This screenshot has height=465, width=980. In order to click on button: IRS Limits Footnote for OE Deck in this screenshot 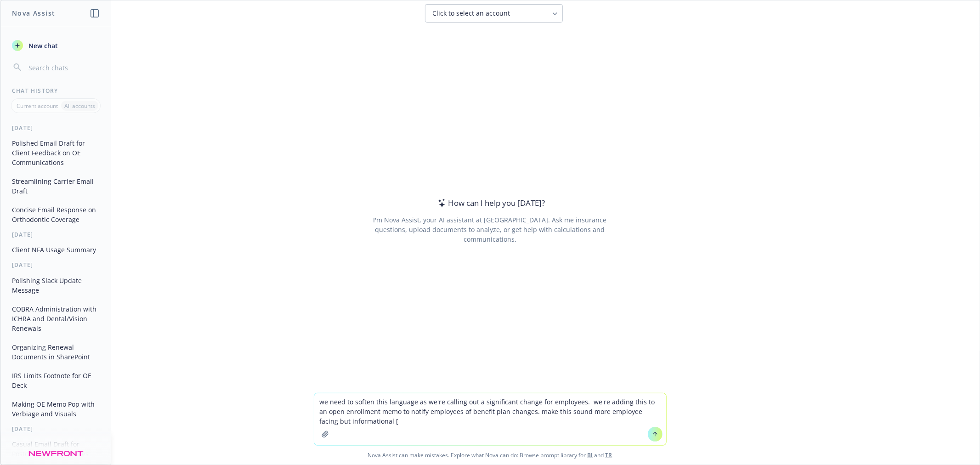, I will do `click(56, 380)`.